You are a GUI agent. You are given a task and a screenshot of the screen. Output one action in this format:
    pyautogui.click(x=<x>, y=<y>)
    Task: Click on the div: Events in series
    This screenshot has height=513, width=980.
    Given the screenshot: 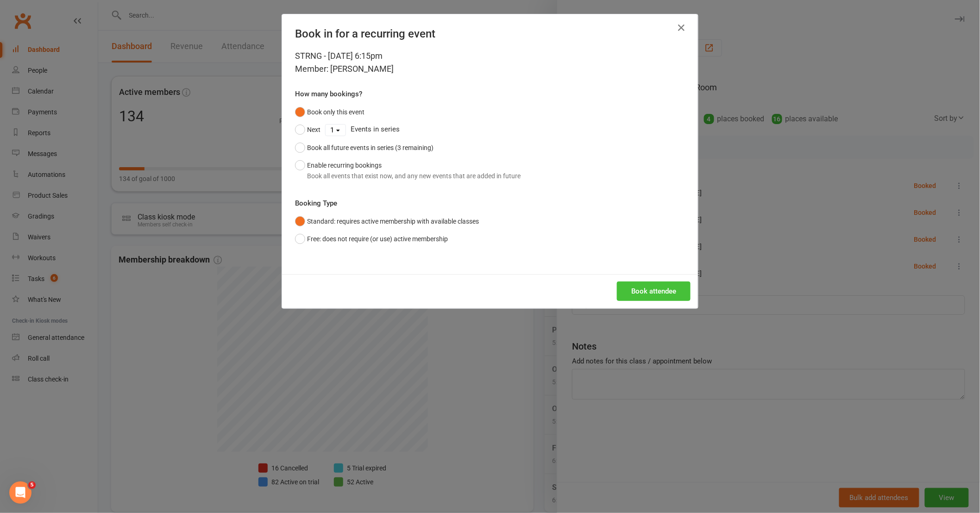 What is the action you would take?
    pyautogui.click(x=490, y=130)
    